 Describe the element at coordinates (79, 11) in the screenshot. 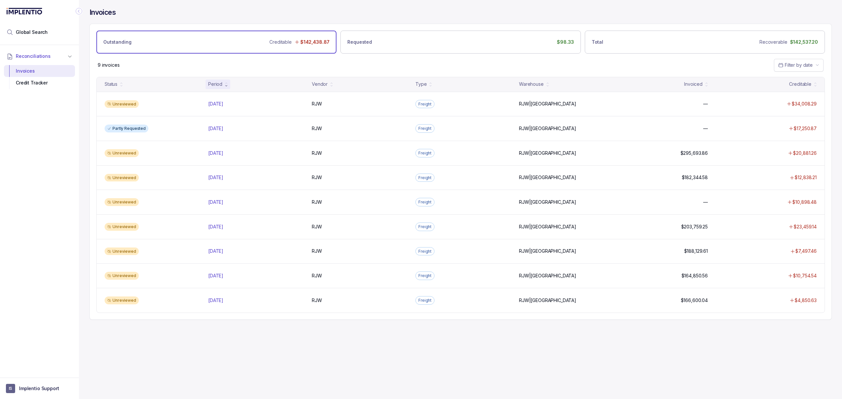

I see `div: Collapse Icon` at that location.